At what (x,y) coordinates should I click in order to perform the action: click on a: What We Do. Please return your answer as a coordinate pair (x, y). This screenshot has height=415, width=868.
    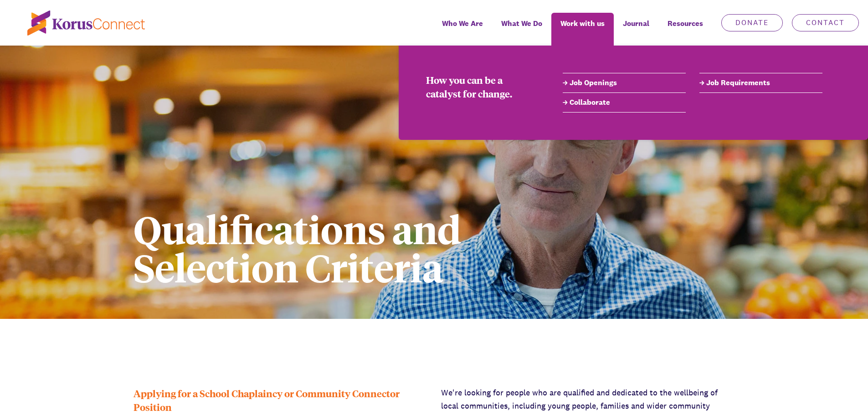
    Looking at the image, I should click on (521, 29).